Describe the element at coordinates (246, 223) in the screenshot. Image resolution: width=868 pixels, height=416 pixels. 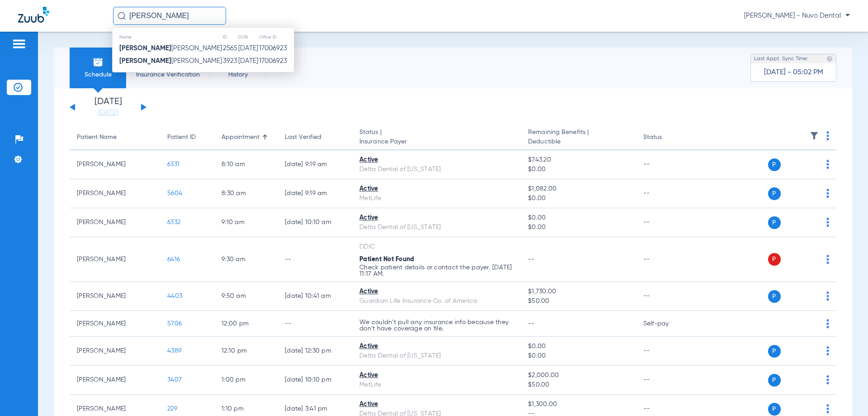
I see `td: 9:10 AM` at that location.